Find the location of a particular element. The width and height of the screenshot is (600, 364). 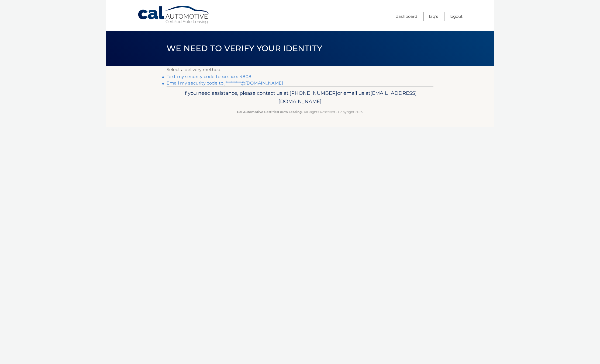

strong: Cal Automotive Certified Auto Leasing is located at coordinates (269, 112).